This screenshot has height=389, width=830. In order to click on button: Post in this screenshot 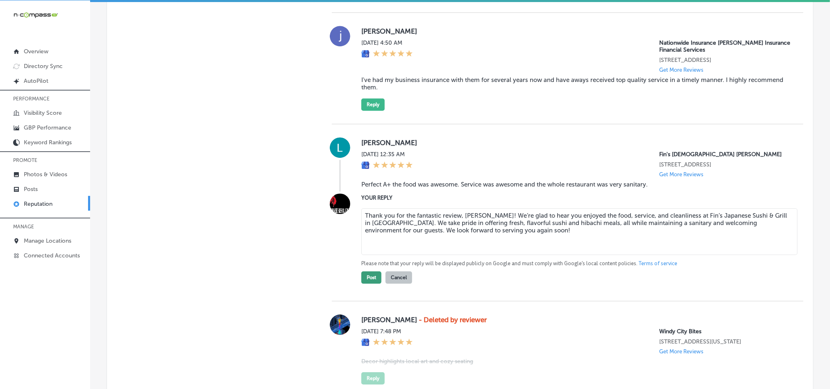, I will do `click(371, 277)`.